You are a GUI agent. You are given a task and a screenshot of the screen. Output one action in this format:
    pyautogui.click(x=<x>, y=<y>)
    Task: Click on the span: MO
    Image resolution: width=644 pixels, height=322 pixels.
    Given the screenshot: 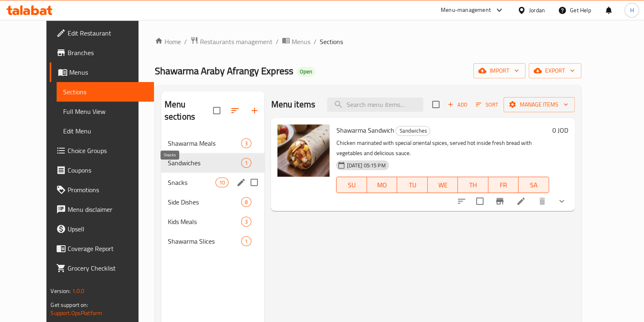 What is the action you would take?
    pyautogui.click(x=382, y=185)
    